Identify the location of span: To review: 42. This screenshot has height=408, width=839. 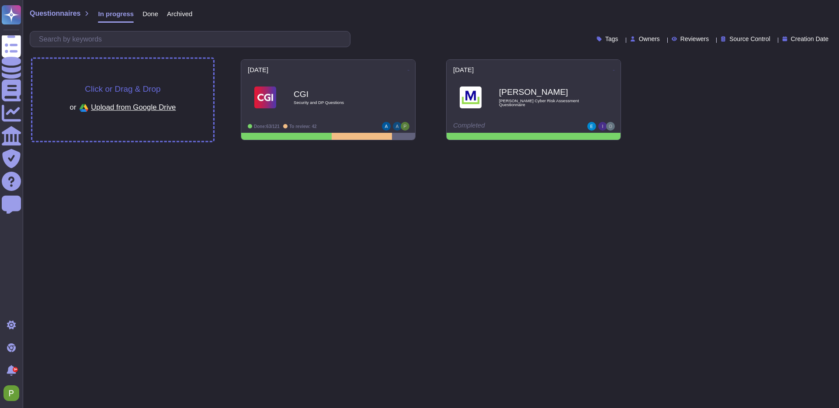
(303, 126).